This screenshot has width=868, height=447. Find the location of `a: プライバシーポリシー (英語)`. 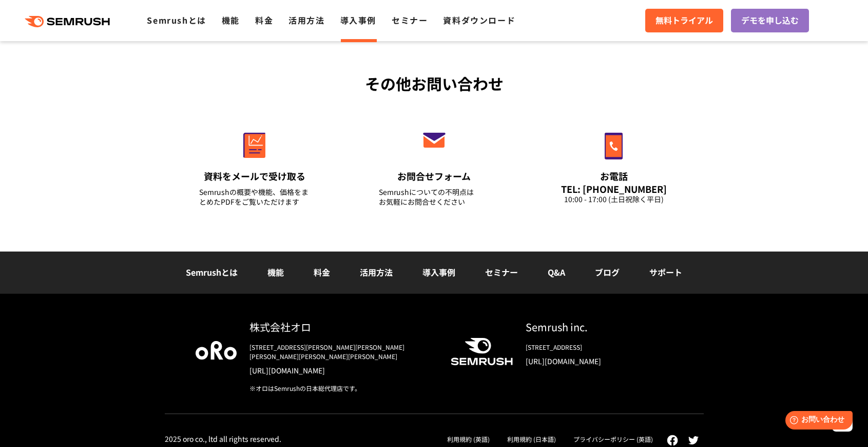

a: プライバシーポリシー (英語) is located at coordinates (613, 438).